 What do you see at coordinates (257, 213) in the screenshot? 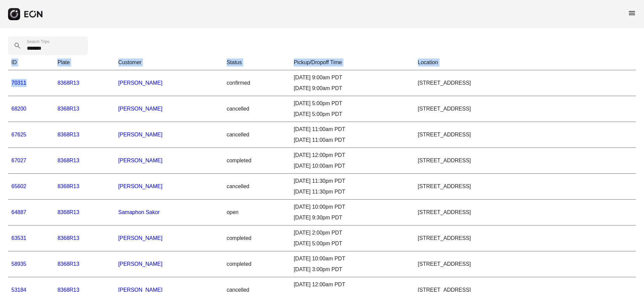
I see `td: open` at bounding box center [257, 213].